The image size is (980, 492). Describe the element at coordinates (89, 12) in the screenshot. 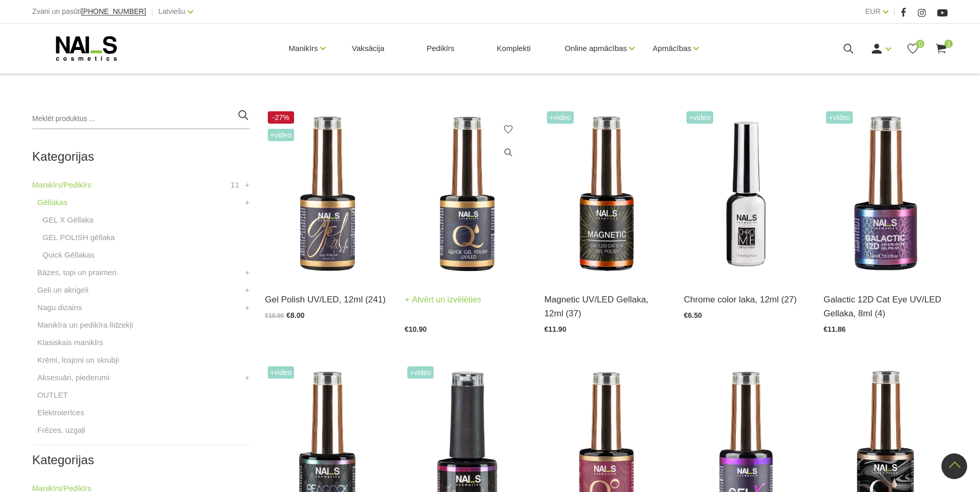

I see `div: Zvani un pasūti` at that location.